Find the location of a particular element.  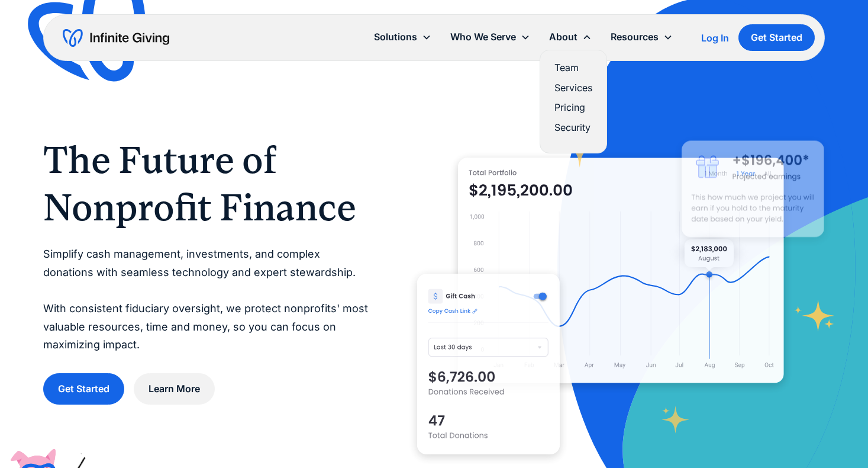

div: Log In is located at coordinates (715, 38).